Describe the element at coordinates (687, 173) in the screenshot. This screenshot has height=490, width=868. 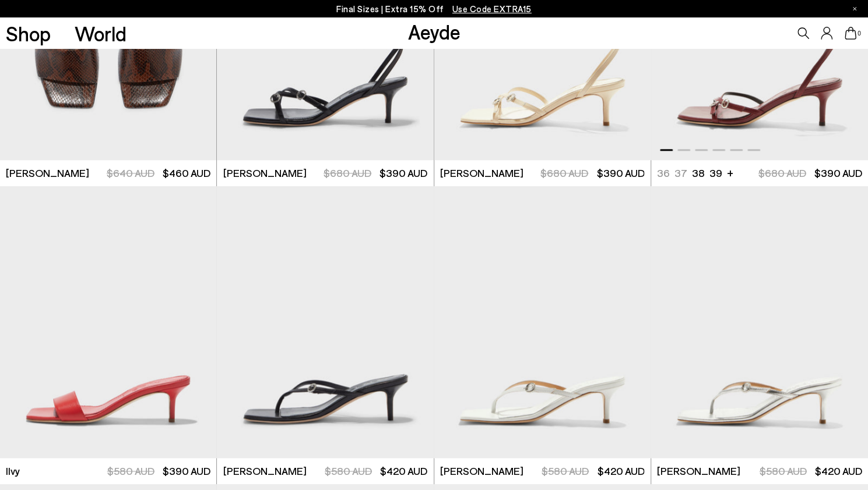
I see `ul: variant` at that location.